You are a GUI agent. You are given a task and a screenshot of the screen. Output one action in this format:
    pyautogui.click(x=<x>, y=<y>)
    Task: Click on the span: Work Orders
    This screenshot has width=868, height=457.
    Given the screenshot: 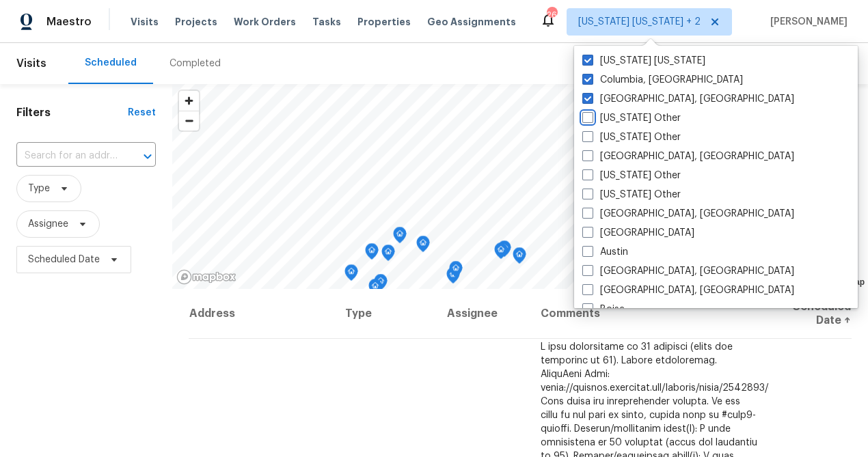 What is the action you would take?
    pyautogui.click(x=264, y=22)
    